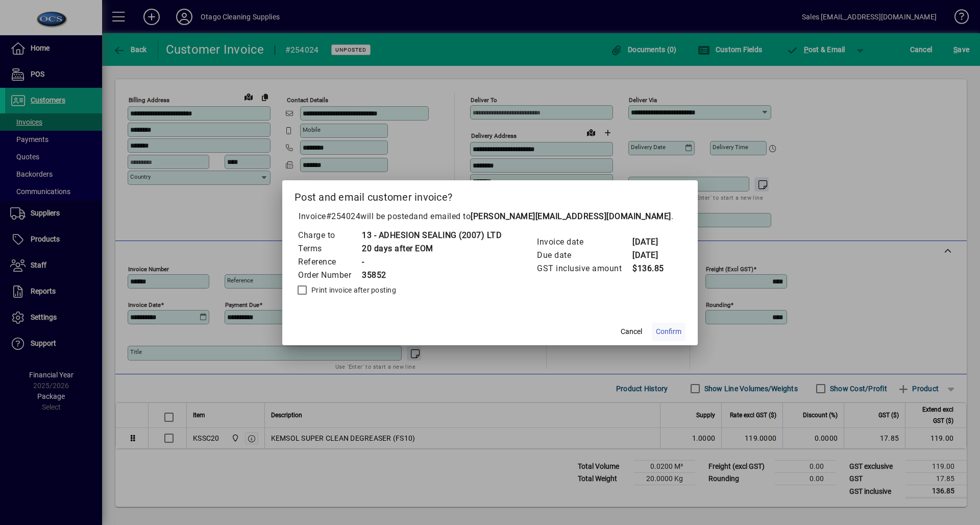 Image resolution: width=980 pixels, height=525 pixels. Describe the element at coordinates (329, 275) in the screenshot. I see `td: Order Number` at that location.